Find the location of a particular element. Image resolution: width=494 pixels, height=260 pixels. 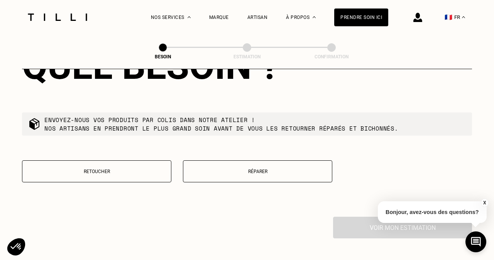

a: Marque is located at coordinates (219, 17).